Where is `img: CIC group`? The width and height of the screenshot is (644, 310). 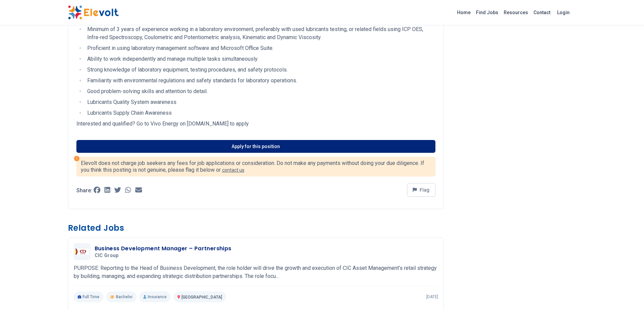 img: CIC group is located at coordinates (82, 252).